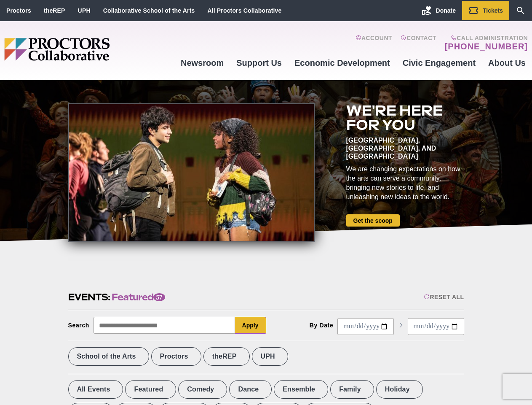 This screenshot has width=532, height=405. What do you see at coordinates (227, 356) in the screenshot?
I see `label: theREP` at bounding box center [227, 356].